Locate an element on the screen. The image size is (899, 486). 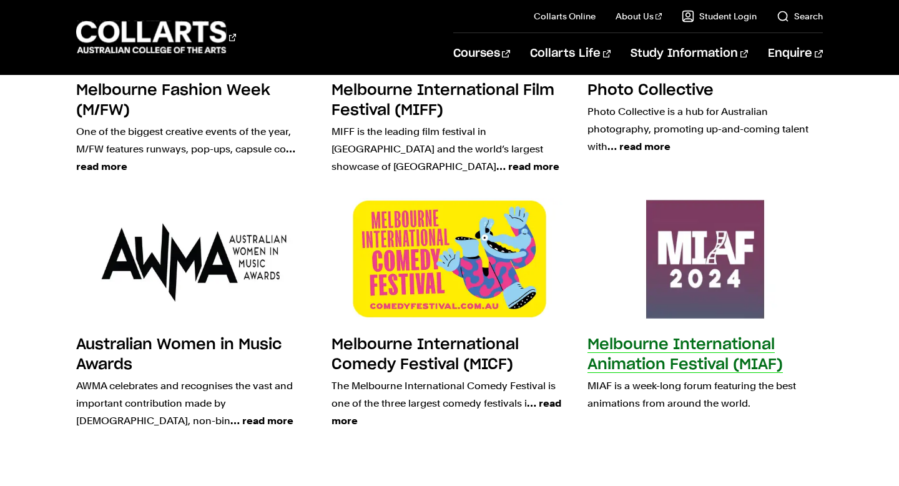
p: Photo Collective is a hub for Australian photography, promoting up-and-coming talent with is located at coordinates (705, 129).